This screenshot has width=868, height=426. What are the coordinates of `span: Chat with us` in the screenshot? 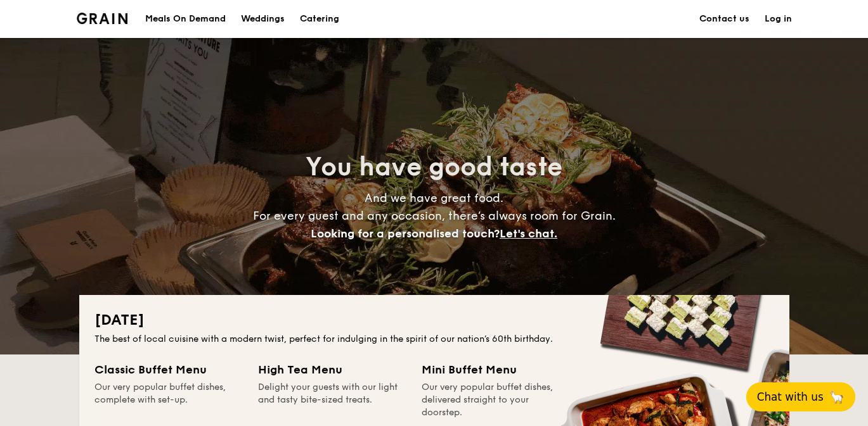 It's located at (790, 397).